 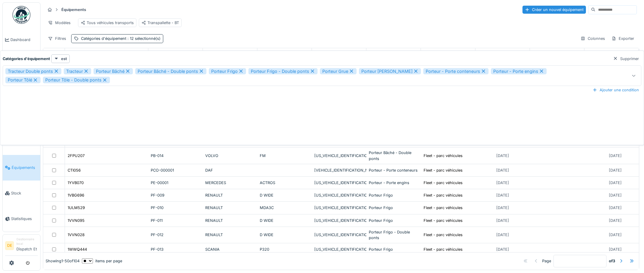 I want to click on div: PF-012, so click(x=175, y=235).